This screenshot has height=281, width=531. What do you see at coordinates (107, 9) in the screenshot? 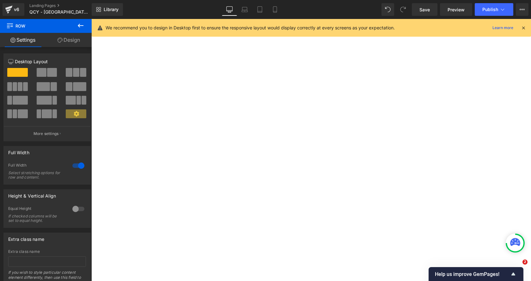
I see `a: New Library` at bounding box center [107, 9].